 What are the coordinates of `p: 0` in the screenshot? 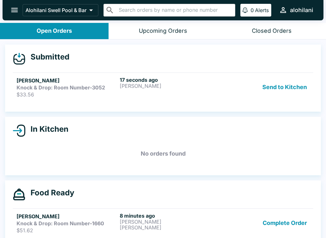 It's located at (252, 10).